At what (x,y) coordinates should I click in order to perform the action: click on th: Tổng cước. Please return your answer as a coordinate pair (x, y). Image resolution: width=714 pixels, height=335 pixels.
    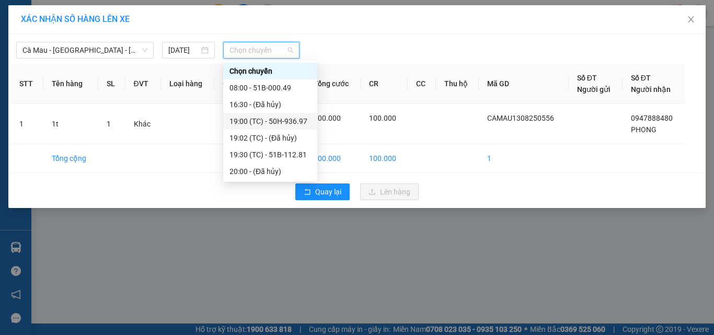
    Looking at the image, I should click on (333, 84).